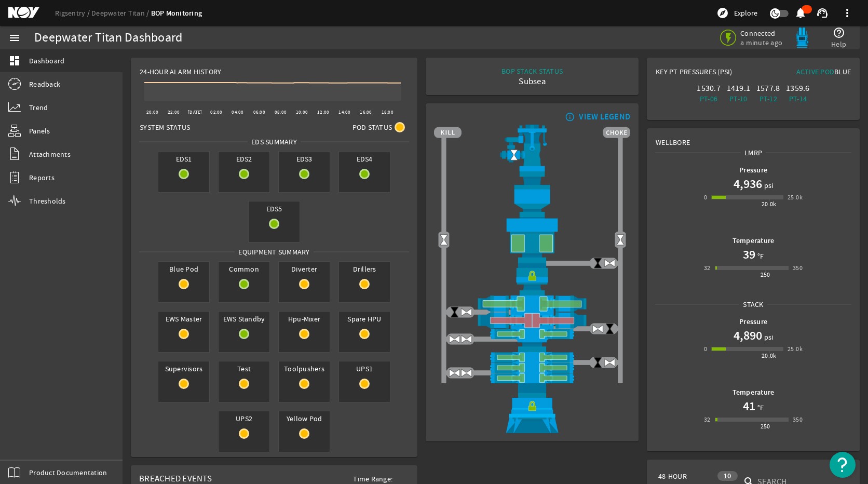 This screenshot has width=868, height=484. I want to click on span: Diverter, so click(304, 269).